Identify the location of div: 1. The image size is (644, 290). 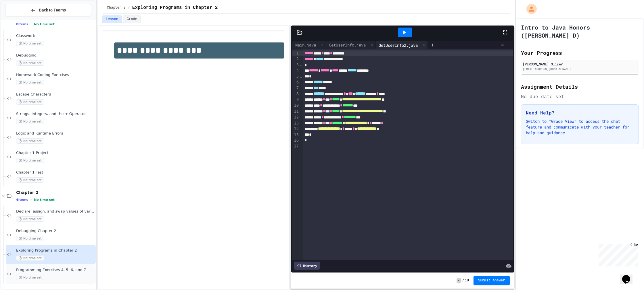
(296, 53).